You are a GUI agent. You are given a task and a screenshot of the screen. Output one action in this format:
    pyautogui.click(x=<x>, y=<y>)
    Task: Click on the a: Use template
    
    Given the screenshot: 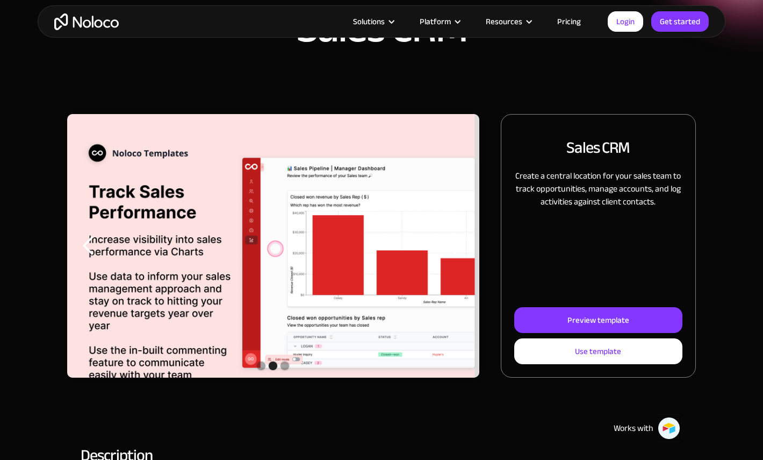 What is the action you would take?
    pyautogui.click(x=598, y=351)
    